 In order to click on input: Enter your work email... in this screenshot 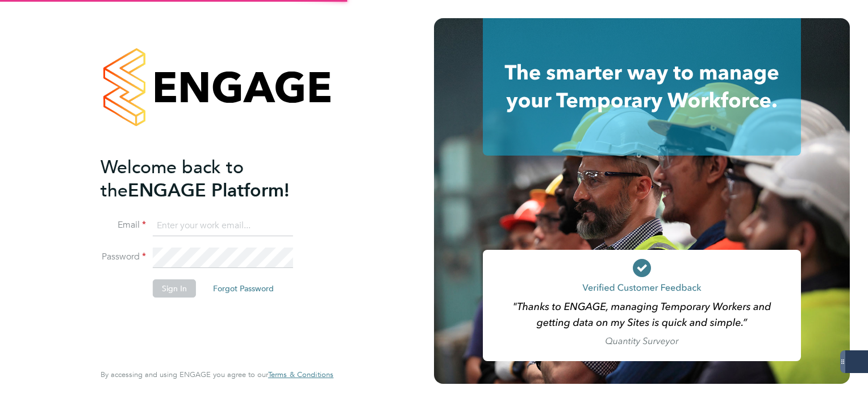, I will do `click(223, 226)`.